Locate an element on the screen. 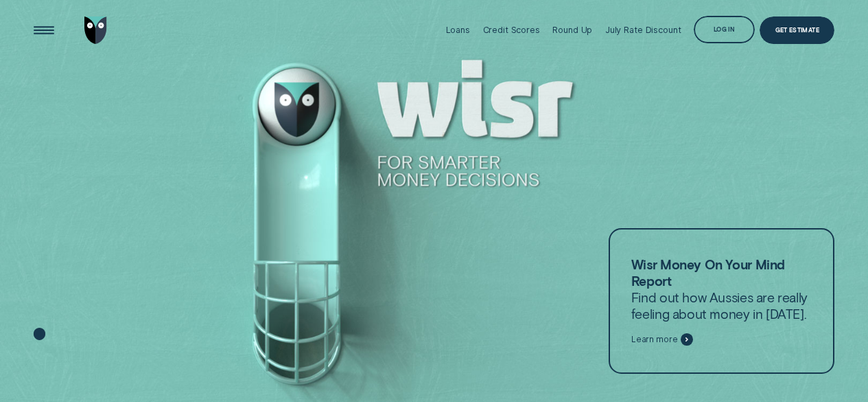  div: July Rate Discount is located at coordinates (643, 30).